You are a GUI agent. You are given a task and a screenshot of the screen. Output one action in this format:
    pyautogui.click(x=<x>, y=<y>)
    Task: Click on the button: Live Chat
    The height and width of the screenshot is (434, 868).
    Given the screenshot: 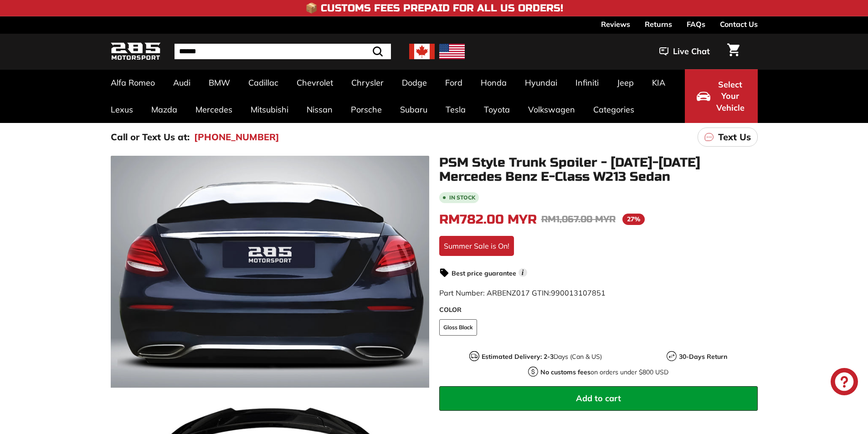 What is the action you would take?
    pyautogui.click(x=685, y=51)
    